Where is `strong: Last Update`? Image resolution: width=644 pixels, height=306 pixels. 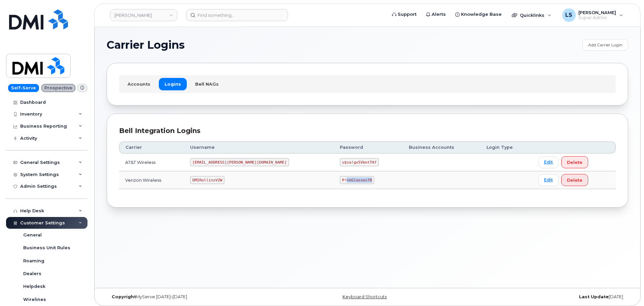 strong: Last Update is located at coordinates (594, 297).